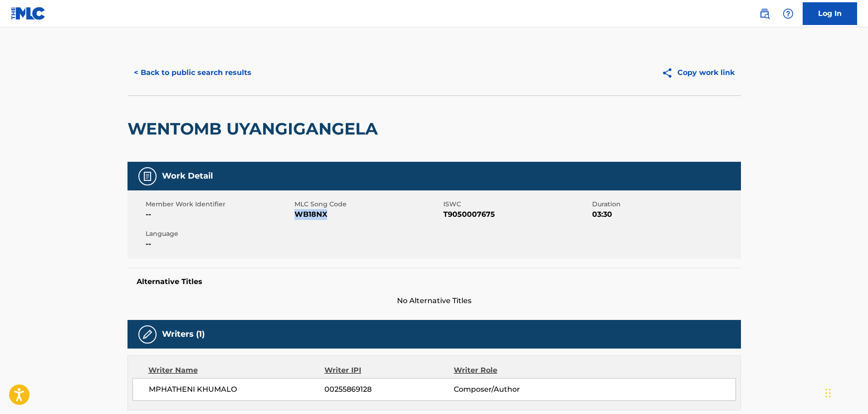  Describe the element at coordinates (512, 370) in the screenshot. I see `div: Writer Role` at that location.